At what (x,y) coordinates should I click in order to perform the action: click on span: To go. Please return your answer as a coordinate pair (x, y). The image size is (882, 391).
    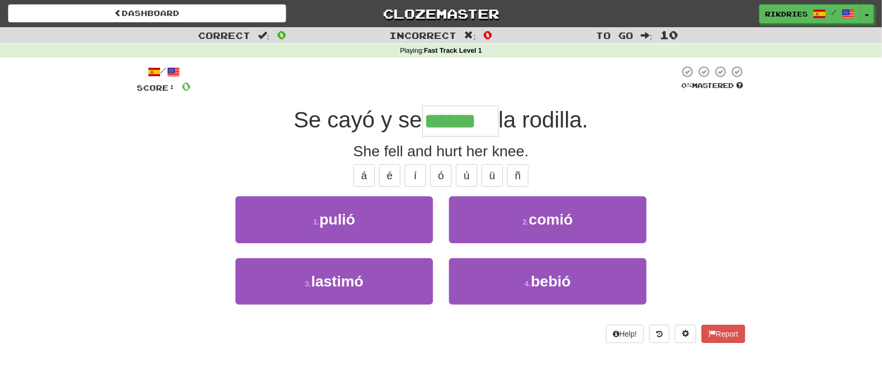
    Looking at the image, I should click on (614, 35).